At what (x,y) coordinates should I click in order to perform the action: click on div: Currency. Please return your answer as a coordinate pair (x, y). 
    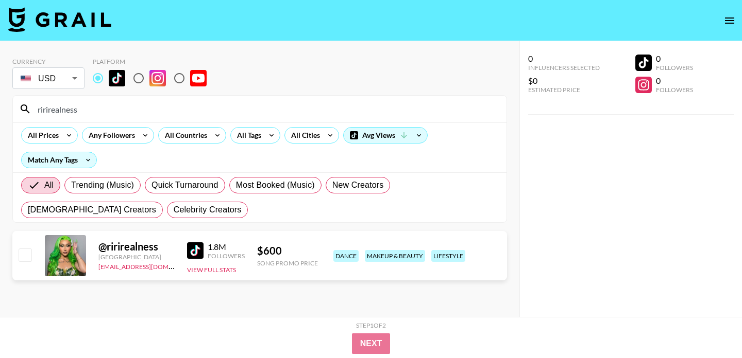
    Looking at the image, I should click on (48, 61).